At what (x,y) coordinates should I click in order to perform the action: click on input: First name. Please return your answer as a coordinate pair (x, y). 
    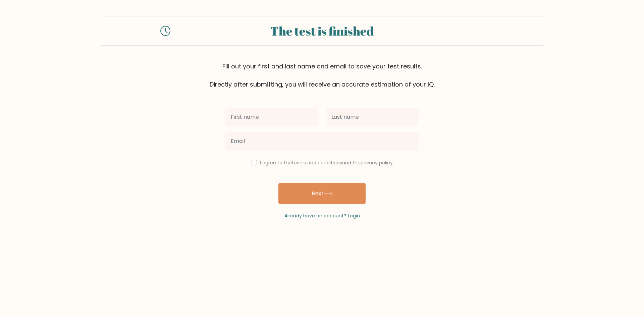
    Looking at the image, I should click on (272, 117).